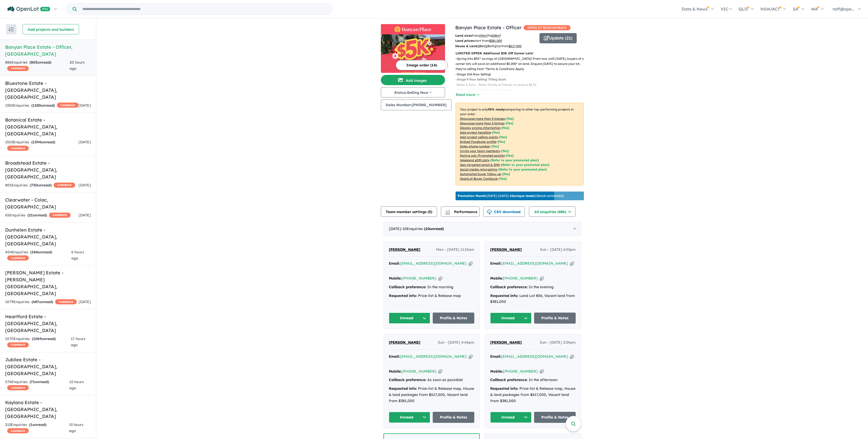 Image resolution: width=868 pixels, height=439 pixels. Describe the element at coordinates (11, 29) in the screenshot. I see `img: sort.svg` at that location.